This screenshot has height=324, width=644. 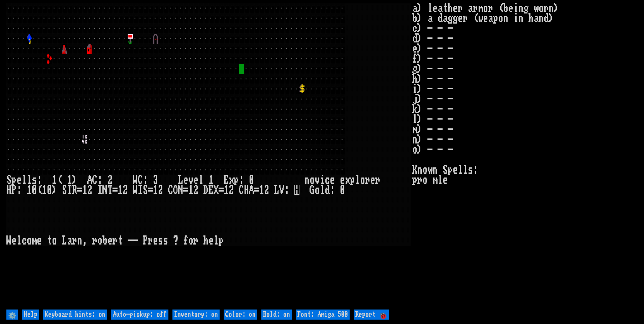 What do you see at coordinates (94, 180) in the screenshot?
I see `div: C` at bounding box center [94, 180].